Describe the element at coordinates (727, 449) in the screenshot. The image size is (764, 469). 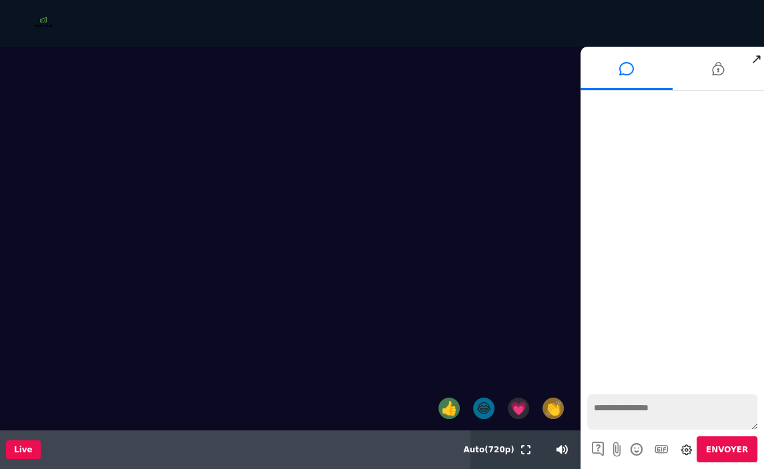
I see `button: Envoyer` at that location.